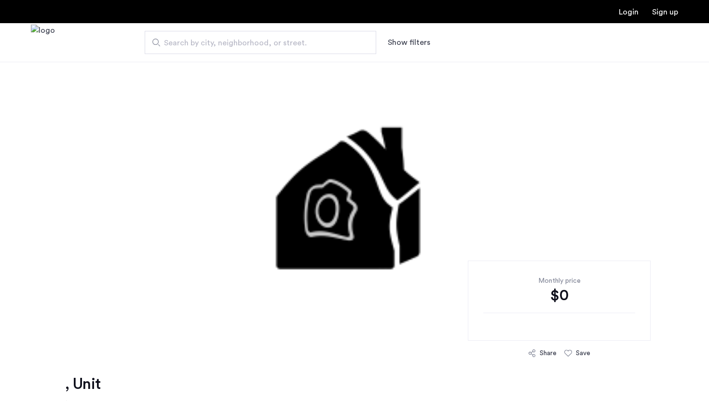 This screenshot has height=401, width=709. What do you see at coordinates (629, 12) in the screenshot?
I see `a: Login` at bounding box center [629, 12].